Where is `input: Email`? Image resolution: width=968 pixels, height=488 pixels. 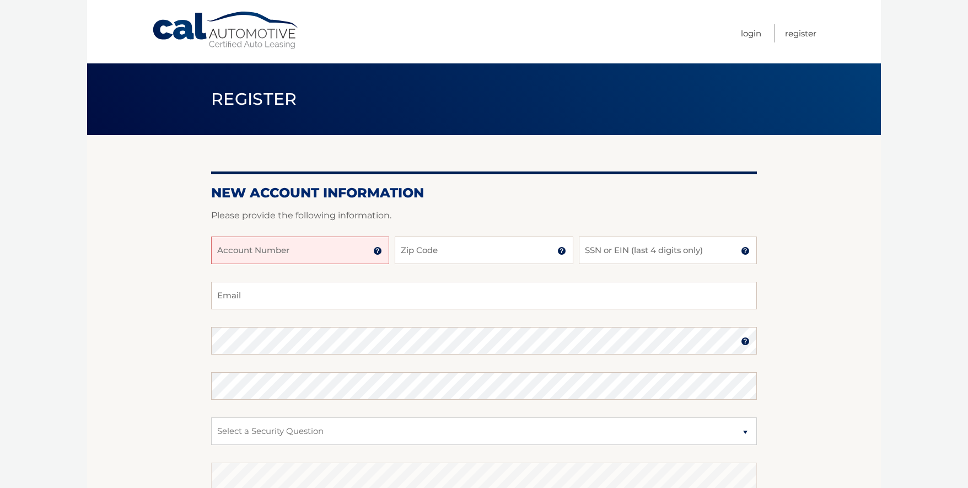 input: Email is located at coordinates (484, 295).